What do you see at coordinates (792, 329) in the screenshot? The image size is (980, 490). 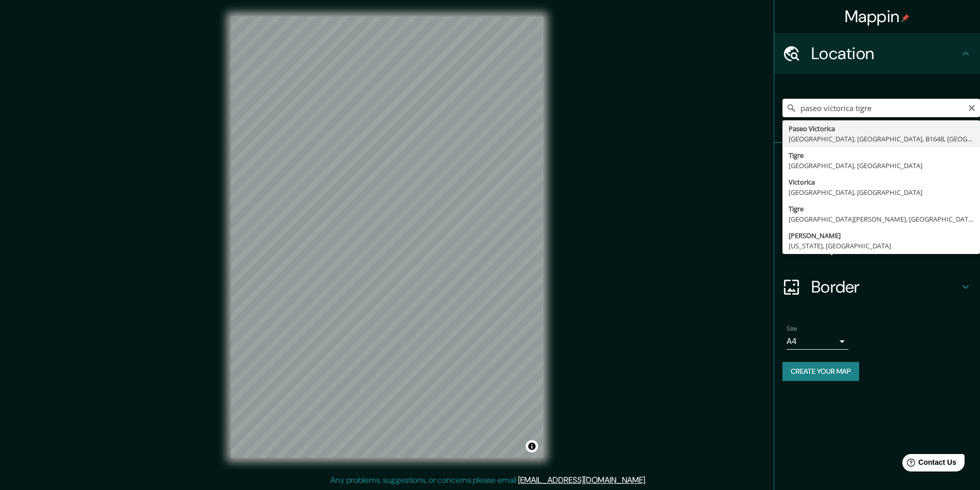 I see `label: Size` at bounding box center [792, 329].